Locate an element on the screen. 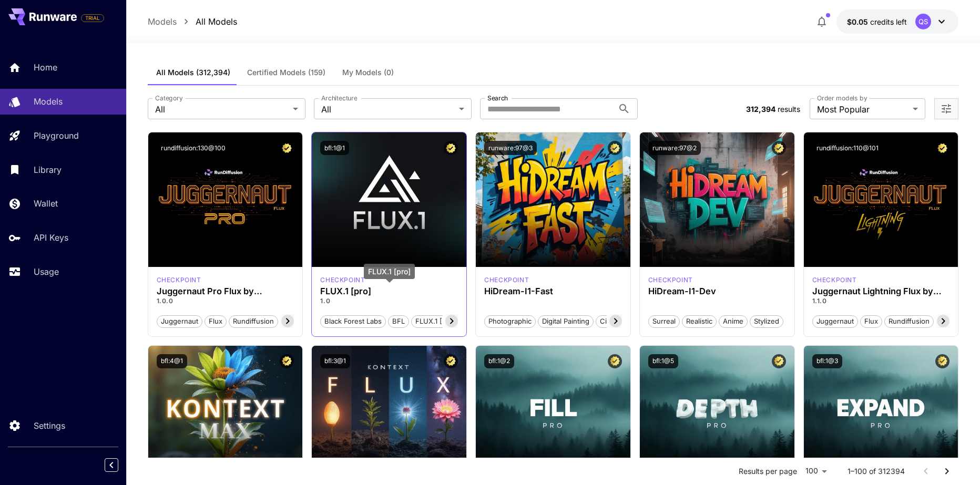  p: API Keys is located at coordinates (51, 238).